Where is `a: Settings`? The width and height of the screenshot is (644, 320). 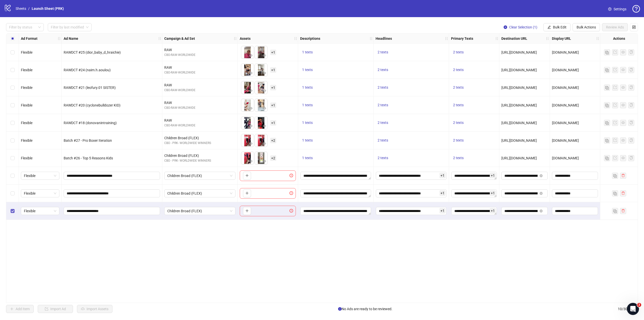
a: Settings is located at coordinates (617, 9).